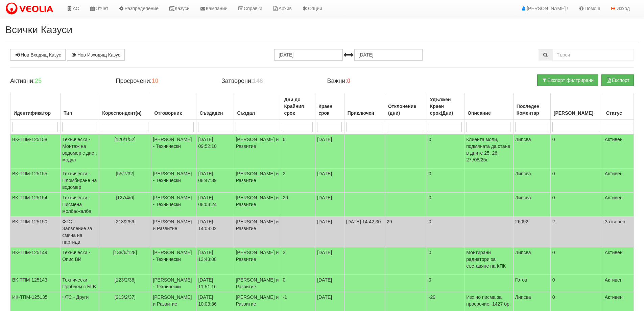 The image size is (644, 311). I want to click on td: Технически - Проблем с БГВ, so click(80, 283).